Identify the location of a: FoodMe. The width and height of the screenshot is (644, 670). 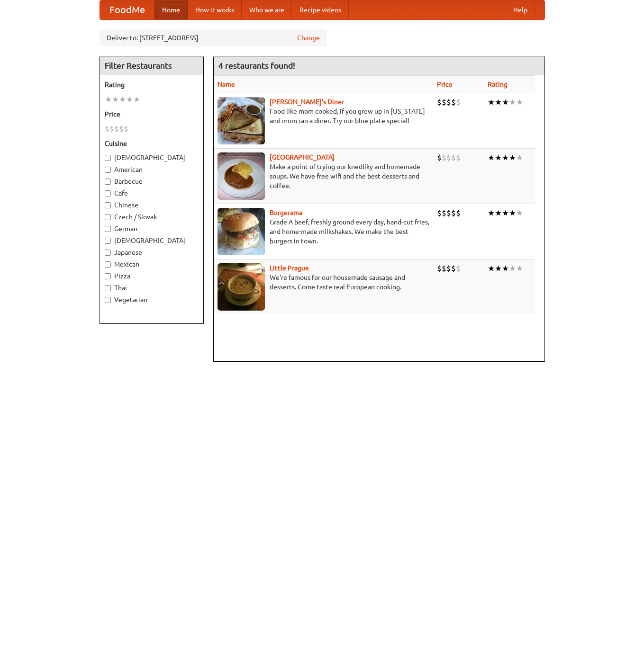
(127, 10).